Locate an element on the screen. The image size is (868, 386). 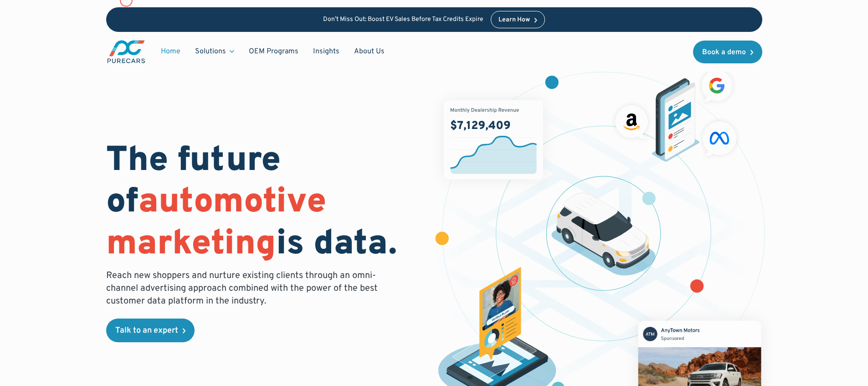
img: chart showing monthly dealership revenue of $7m is located at coordinates (493, 140).